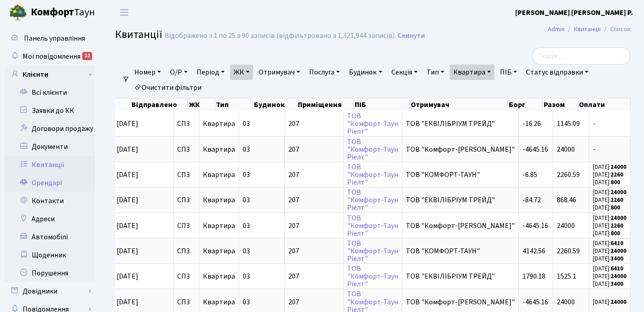 The width and height of the screenshot is (644, 312). Describe the element at coordinates (530, 175) in the screenshot. I see `span: -6.85` at that location.